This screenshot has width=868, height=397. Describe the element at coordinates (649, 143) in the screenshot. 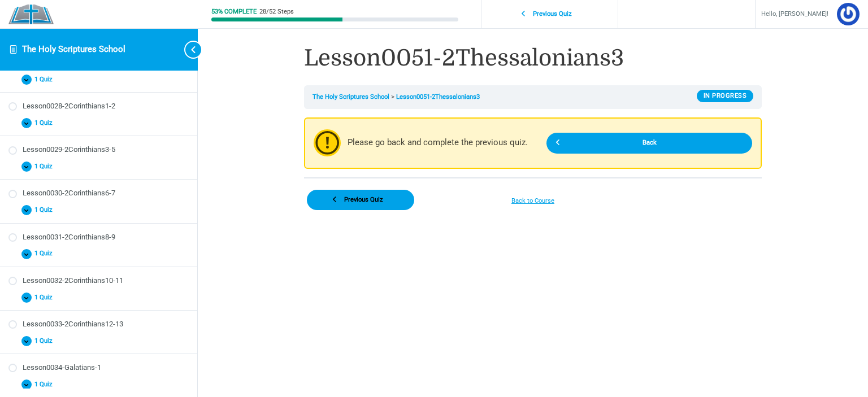

I see `a: Back` at that location.